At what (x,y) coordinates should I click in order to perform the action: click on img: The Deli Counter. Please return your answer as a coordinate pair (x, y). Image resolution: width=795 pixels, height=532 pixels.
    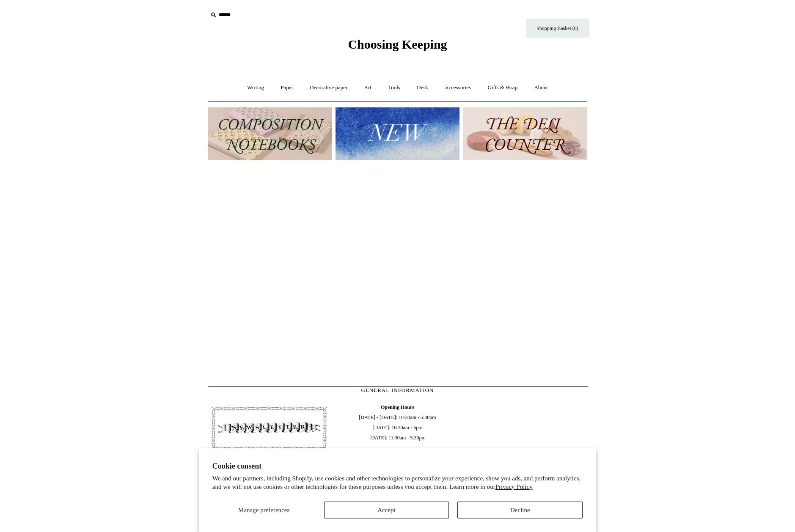
    Looking at the image, I should click on (525, 134).